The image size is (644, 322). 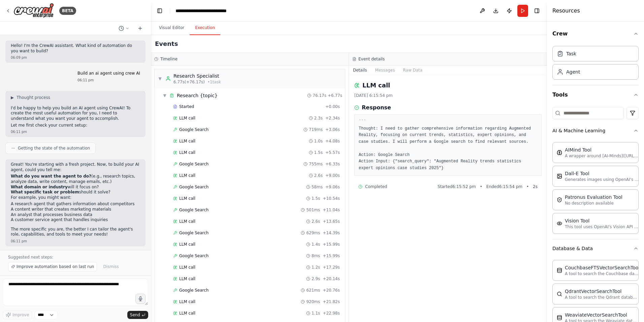 I want to click on button: Switch to previous chat, so click(x=124, y=28).